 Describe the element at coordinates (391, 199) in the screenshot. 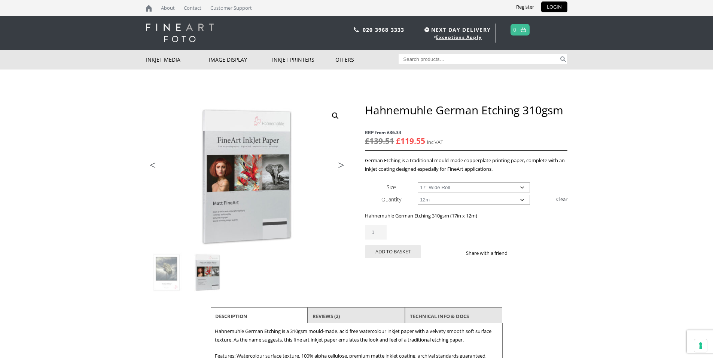

I see `label: Quantity` at that location.